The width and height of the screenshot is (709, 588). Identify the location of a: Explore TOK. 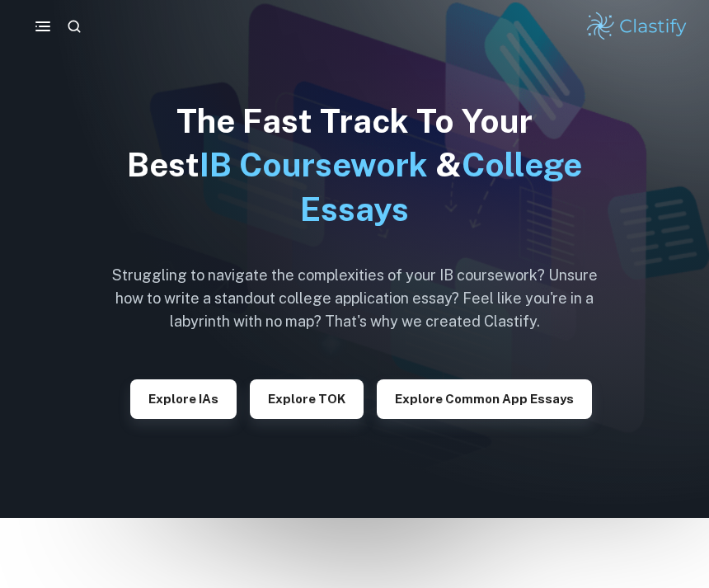
(306, 398).